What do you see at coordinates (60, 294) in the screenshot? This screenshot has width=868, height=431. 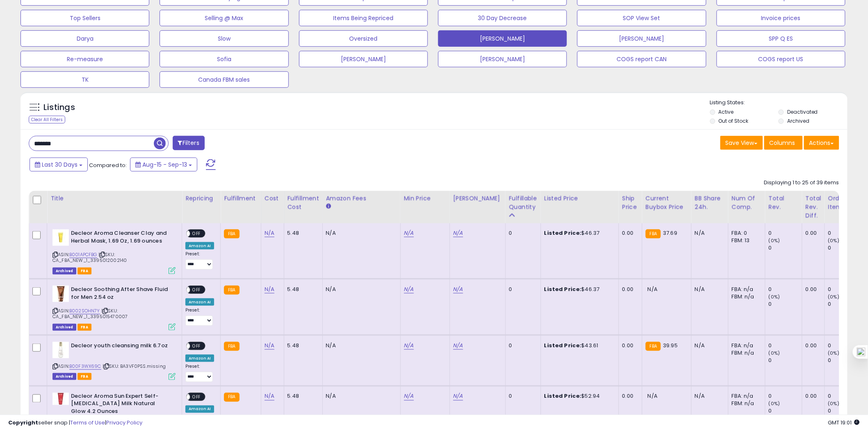 I see `img: 41Ero+Jq5HL._SL40_.jpg` at bounding box center [60, 294].